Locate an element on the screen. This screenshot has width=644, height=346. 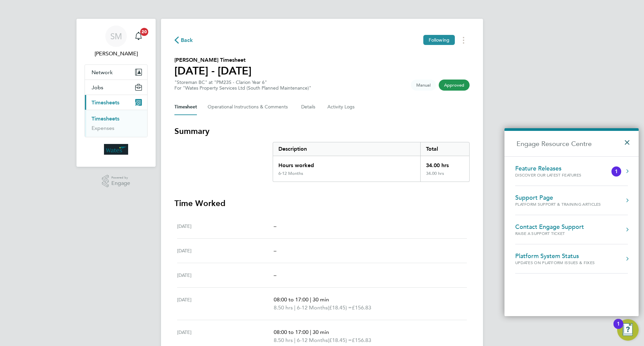
span: Jobs is located at coordinates (97, 87).